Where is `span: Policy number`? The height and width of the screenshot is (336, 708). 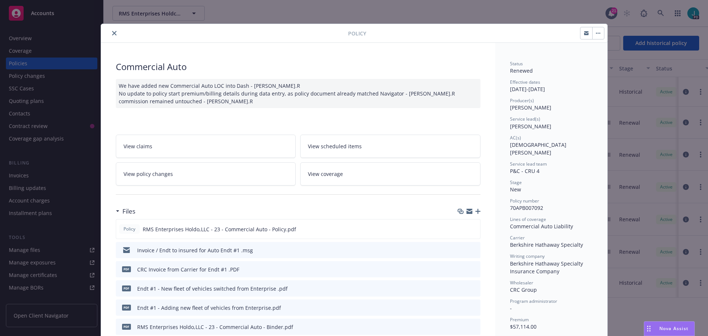
span: Policy number is located at coordinates (524, 201).